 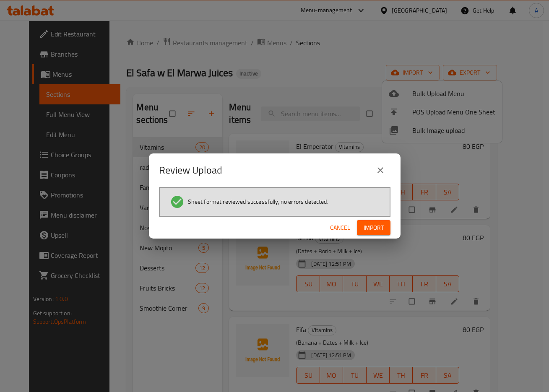 What do you see at coordinates (340, 228) in the screenshot?
I see `button: Cancel` at bounding box center [340, 228].